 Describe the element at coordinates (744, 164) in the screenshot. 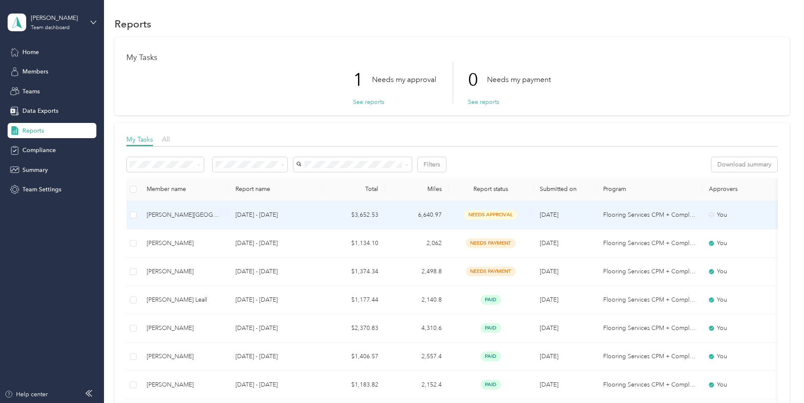

I see `button: Download summary` at that location.